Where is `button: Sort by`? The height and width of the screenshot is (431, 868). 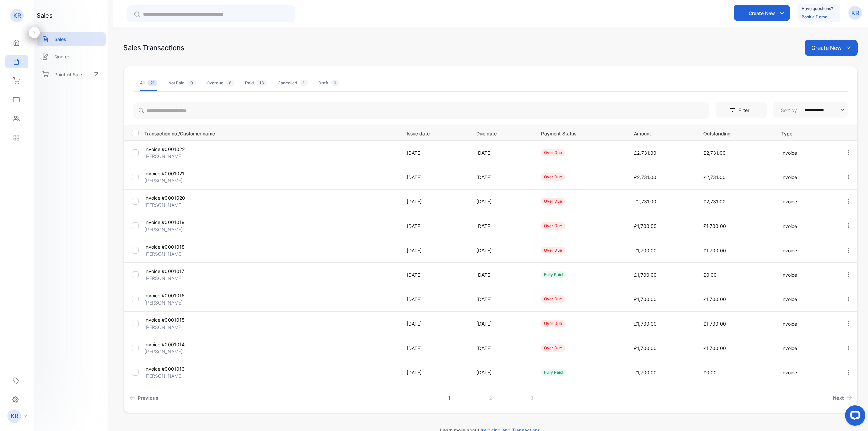 button: Sort by is located at coordinates (811, 110).